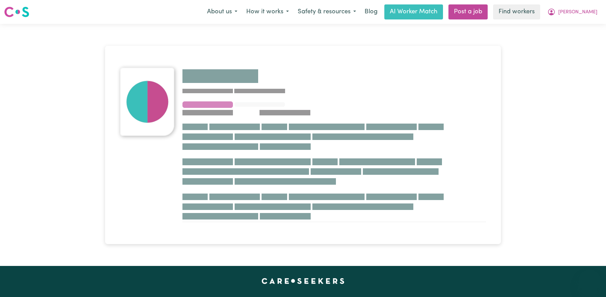  Describe the element at coordinates (303, 281) in the screenshot. I see `a: Careseekers home page` at that location.